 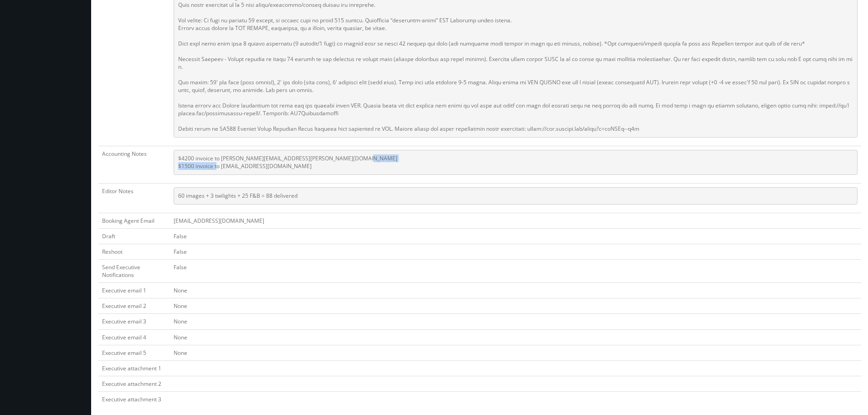 What do you see at coordinates (134, 353) in the screenshot?
I see `td: Executive email 5` at bounding box center [134, 353].